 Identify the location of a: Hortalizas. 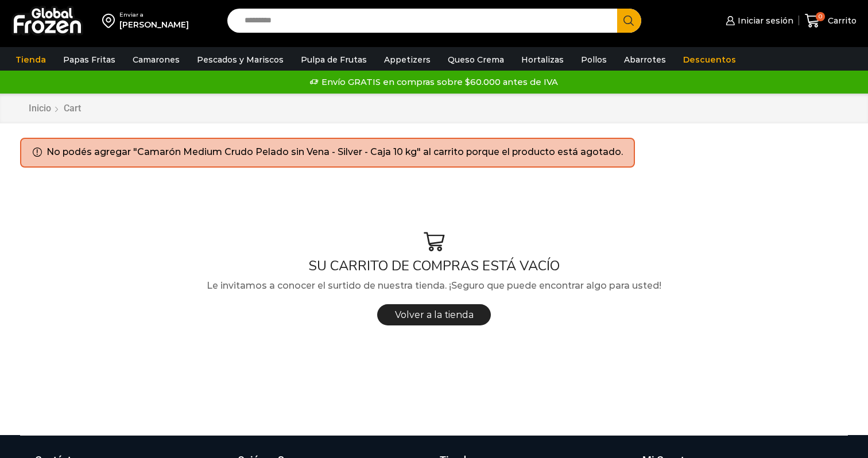
(542, 60).